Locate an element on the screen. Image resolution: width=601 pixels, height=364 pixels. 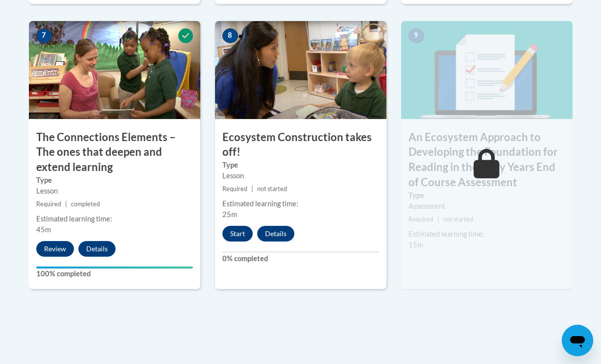
button: Review is located at coordinates (54, 248).